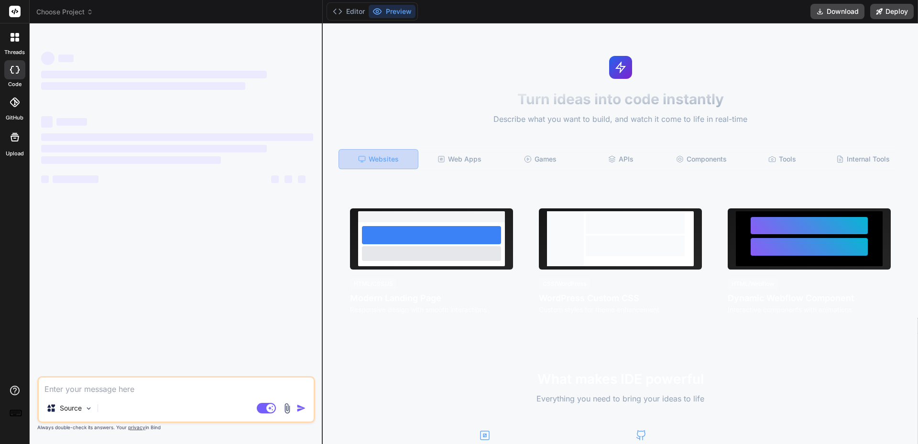  I want to click on label: GitHub, so click(14, 118).